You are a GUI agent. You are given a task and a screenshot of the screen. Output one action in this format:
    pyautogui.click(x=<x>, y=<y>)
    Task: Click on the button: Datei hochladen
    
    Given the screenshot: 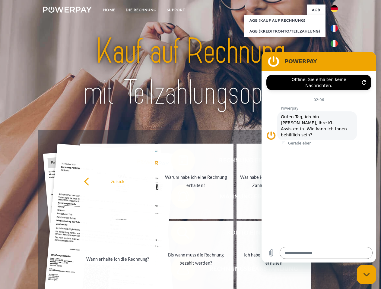 What is the action you would take?
    pyautogui.click(x=10, y=201)
    